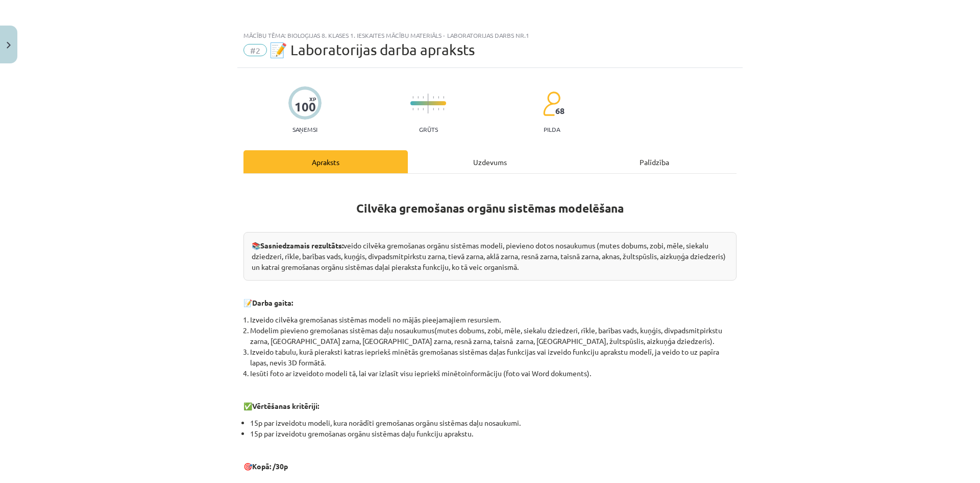  I want to click on img: students-c634bb4e5e11cddfef0936a35e636f08e4e9abd3cc4e673bd6f9a4125e45ecb1.svg, so click(551, 104).